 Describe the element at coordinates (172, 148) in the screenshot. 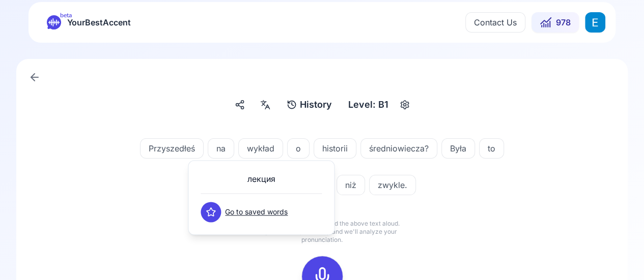

I see `button: Przyszedłeś` at that location.